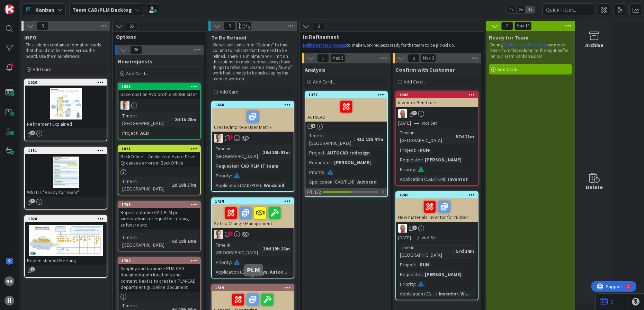  I want to click on div: 1028, so click(67, 219).